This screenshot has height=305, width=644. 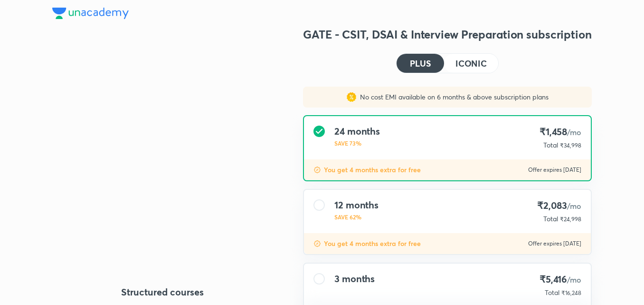 What do you see at coordinates (571, 219) in the screenshot?
I see `span: ₹24,998` at bounding box center [571, 219].